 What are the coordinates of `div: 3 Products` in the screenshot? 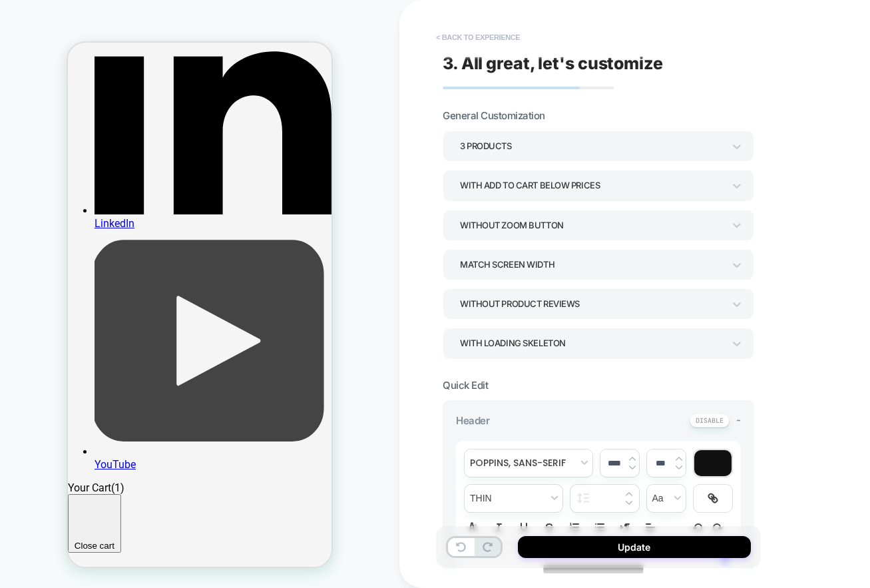 It's located at (592, 145).